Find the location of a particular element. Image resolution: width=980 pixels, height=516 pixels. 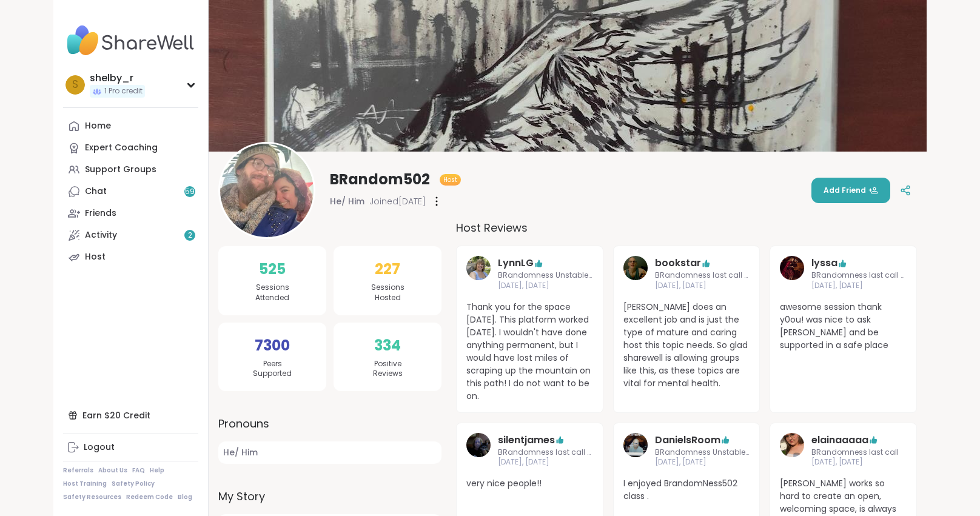

div: Host is located at coordinates (95, 257).